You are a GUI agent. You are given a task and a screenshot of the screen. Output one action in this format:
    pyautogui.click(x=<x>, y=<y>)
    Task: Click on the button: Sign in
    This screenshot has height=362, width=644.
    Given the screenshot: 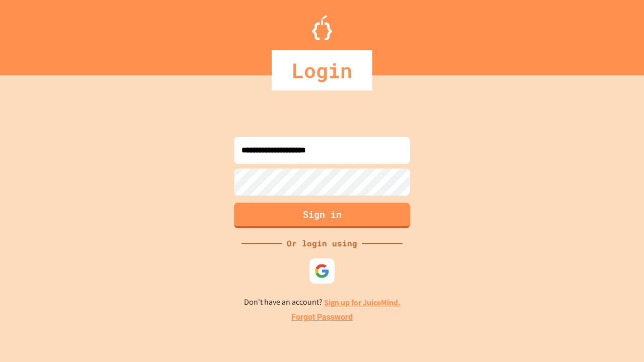 What is the action you would take?
    pyautogui.click(x=322, y=215)
    